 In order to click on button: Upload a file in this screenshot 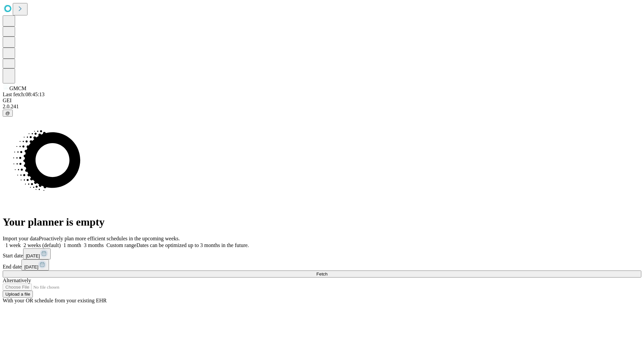, I will do `click(17, 294)`.